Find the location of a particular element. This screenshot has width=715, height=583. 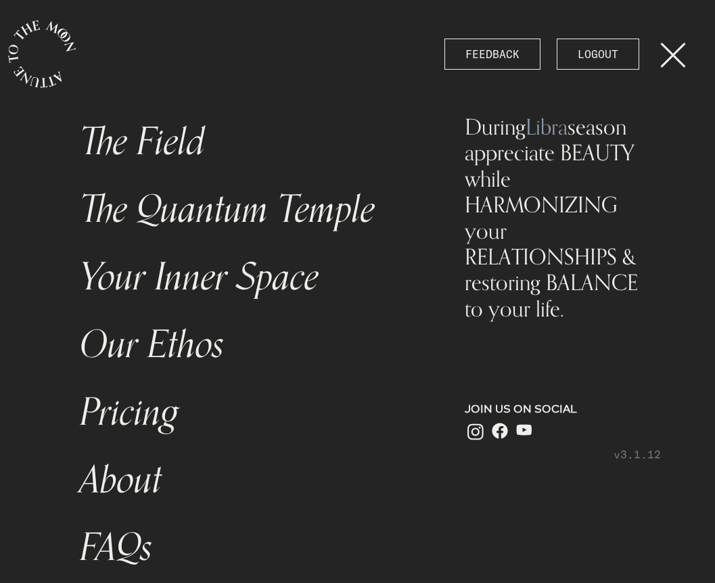

a: About is located at coordinates (250, 480).